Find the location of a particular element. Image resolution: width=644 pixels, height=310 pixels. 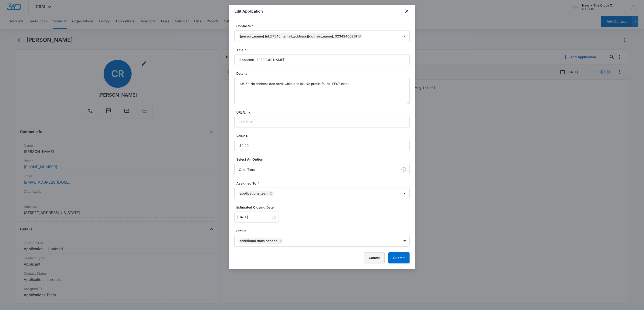

button: Clear is located at coordinates (404, 169).